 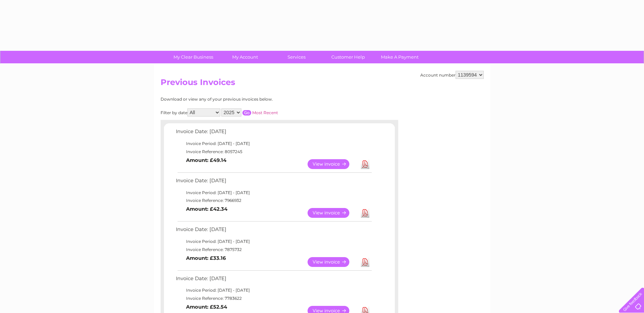 What do you see at coordinates (193, 57) in the screenshot?
I see `a: My Clear Business` at bounding box center [193, 57].